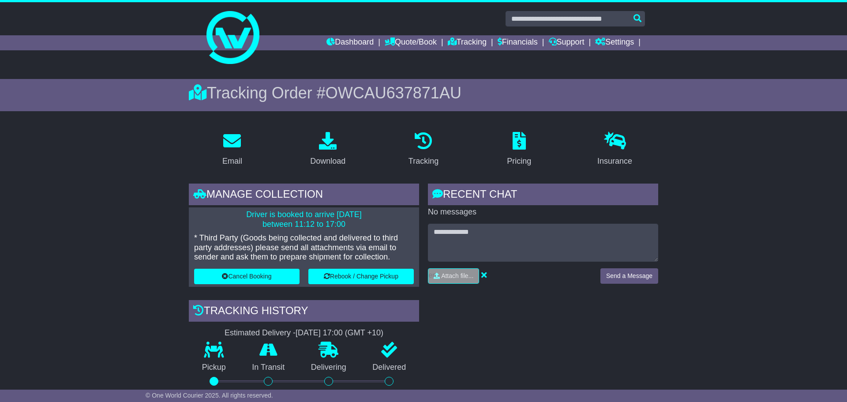 This screenshot has width=847, height=402. What do you see at coordinates (389, 367) in the screenshot?
I see `p: Delivered` at bounding box center [389, 367].